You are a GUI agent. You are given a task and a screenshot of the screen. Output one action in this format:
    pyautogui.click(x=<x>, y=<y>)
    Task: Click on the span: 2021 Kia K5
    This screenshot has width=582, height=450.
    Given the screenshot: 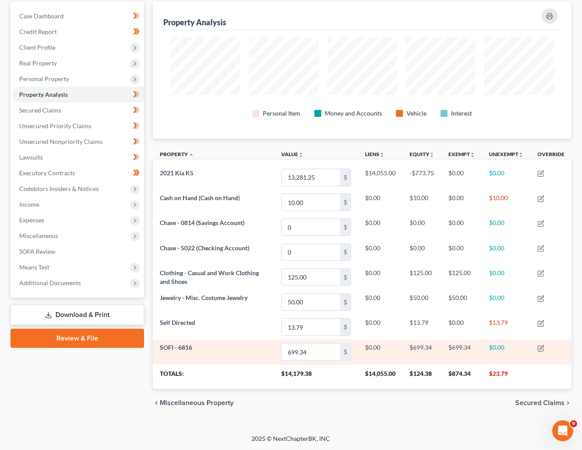 What is the action you would take?
    pyautogui.click(x=176, y=173)
    